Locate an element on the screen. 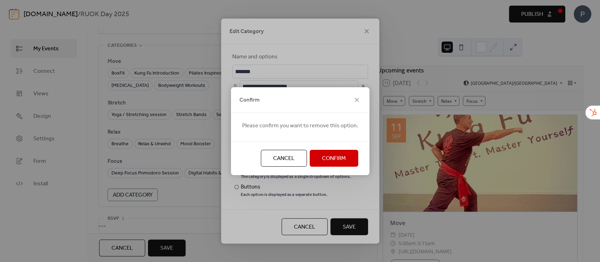  span: Cancel is located at coordinates (284, 158).